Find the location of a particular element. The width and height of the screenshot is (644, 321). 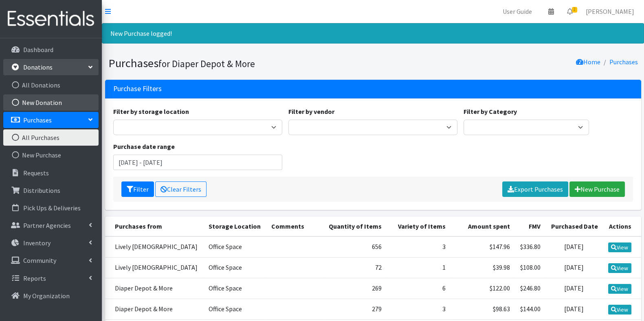

th: Purchased Date is located at coordinates (574, 226).